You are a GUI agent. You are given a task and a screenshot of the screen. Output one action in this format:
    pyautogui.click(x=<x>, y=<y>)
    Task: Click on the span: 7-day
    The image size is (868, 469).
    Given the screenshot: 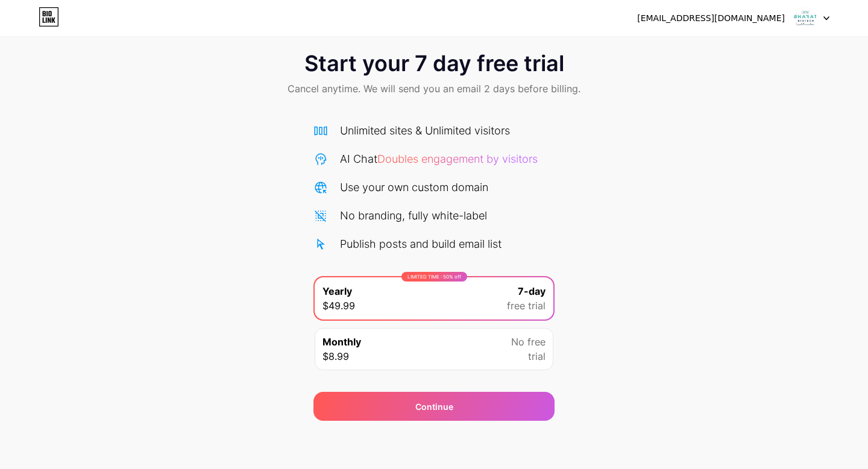 What is the action you would take?
    pyautogui.click(x=532, y=291)
    